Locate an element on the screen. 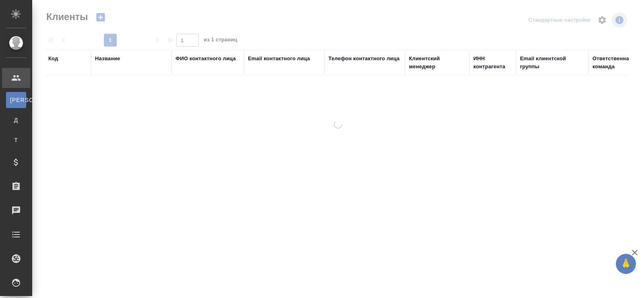 Image resolution: width=644 pixels, height=298 pixels. div: Клиентский менеджер is located at coordinates (437, 62).